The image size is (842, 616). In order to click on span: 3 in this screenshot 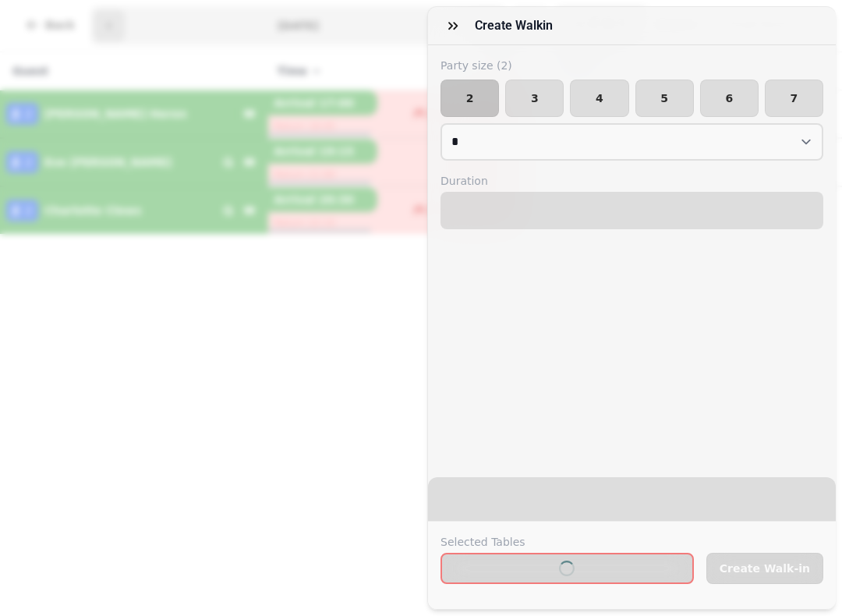, I will do `click(534, 98)`.